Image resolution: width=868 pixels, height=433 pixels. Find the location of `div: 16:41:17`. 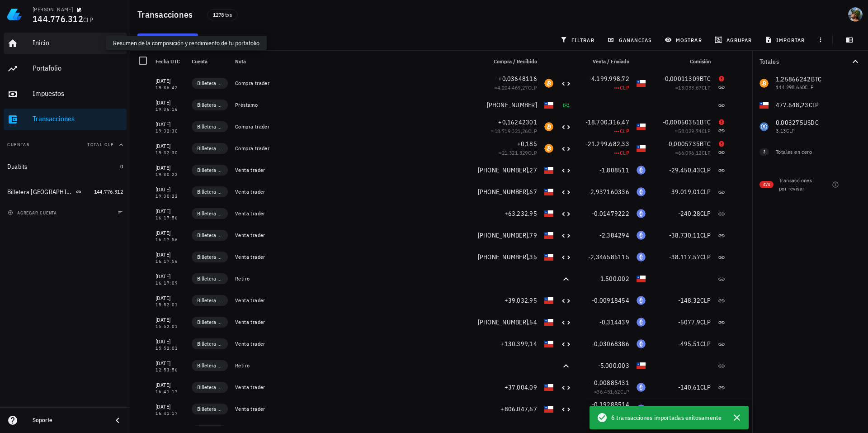

div: 16:41:17 is located at coordinates (170, 414).